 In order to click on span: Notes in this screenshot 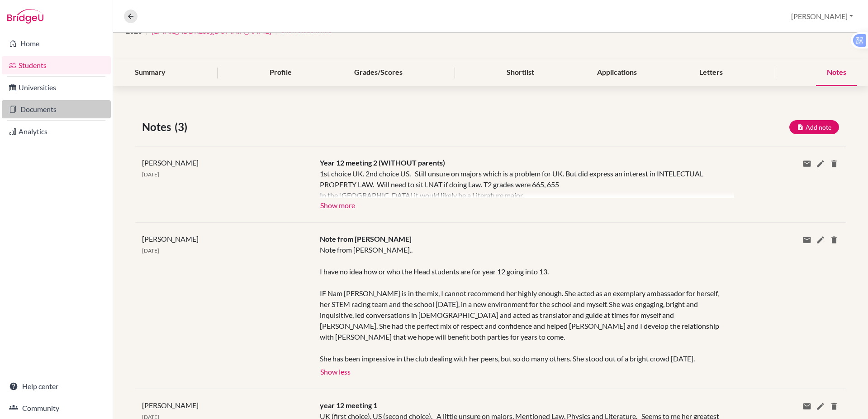, I will do `click(159, 127)`.